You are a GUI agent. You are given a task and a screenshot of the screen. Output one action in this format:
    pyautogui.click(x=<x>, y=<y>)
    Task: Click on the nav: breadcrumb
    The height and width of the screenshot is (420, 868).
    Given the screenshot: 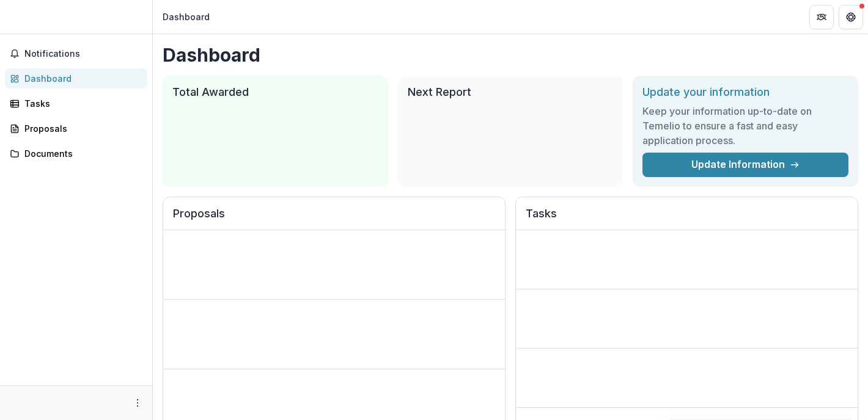 What is the action you would take?
    pyautogui.click(x=186, y=16)
    